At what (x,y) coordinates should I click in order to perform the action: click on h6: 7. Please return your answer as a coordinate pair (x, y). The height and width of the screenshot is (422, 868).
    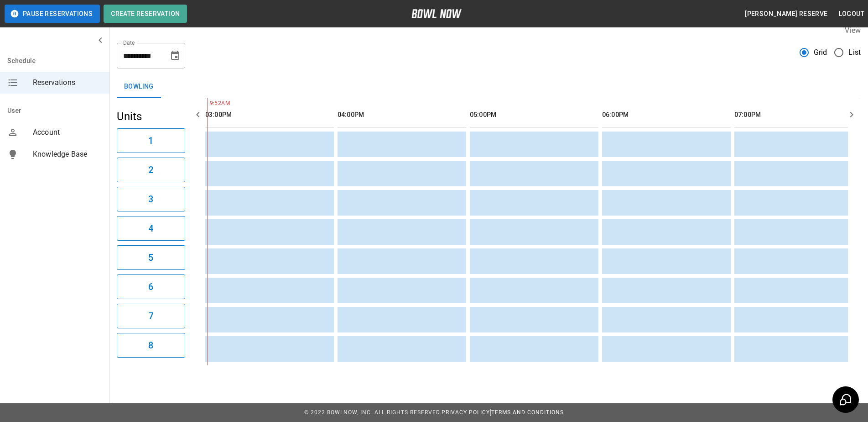
    Looking at the image, I should click on (150, 316).